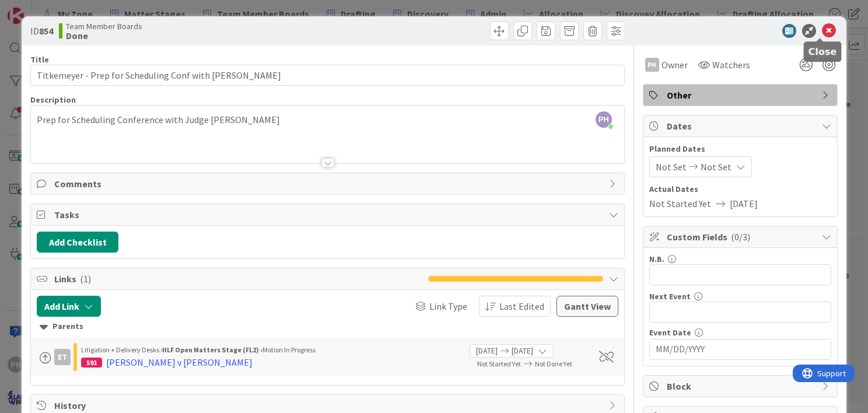  What do you see at coordinates (69, 306) in the screenshot?
I see `button: Add Link` at bounding box center [69, 306].